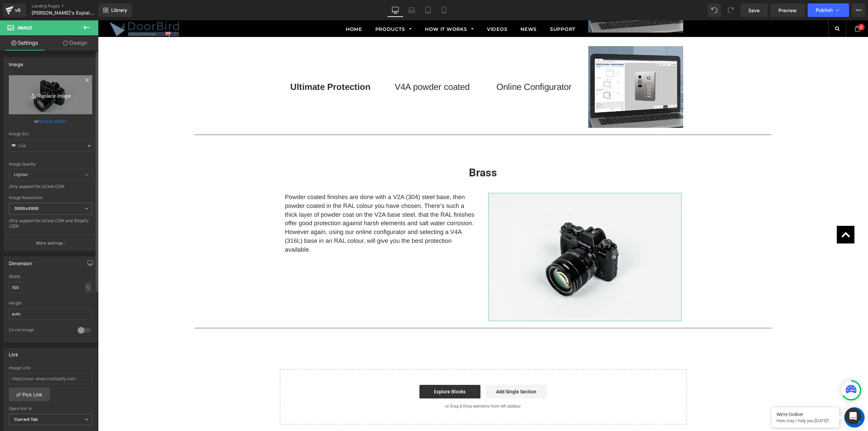  Describe the element at coordinates (730, 10) in the screenshot. I see `button: Redo` at that location.